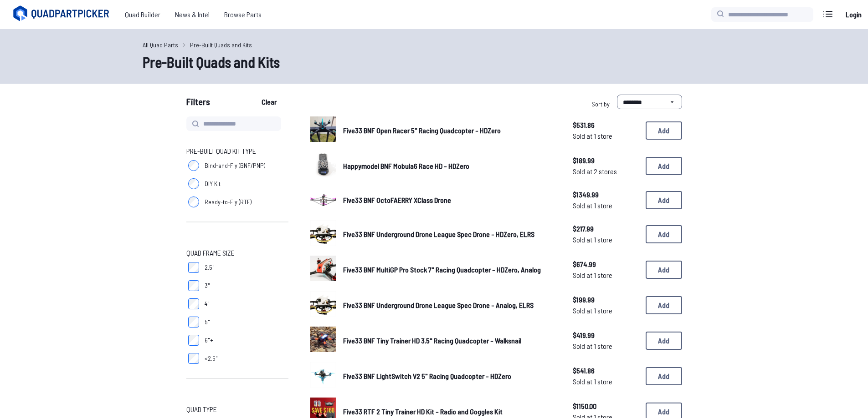  What do you see at coordinates (194, 202) in the screenshot?
I see `input: Ready-to-Fly (RTF)` at bounding box center [194, 202].